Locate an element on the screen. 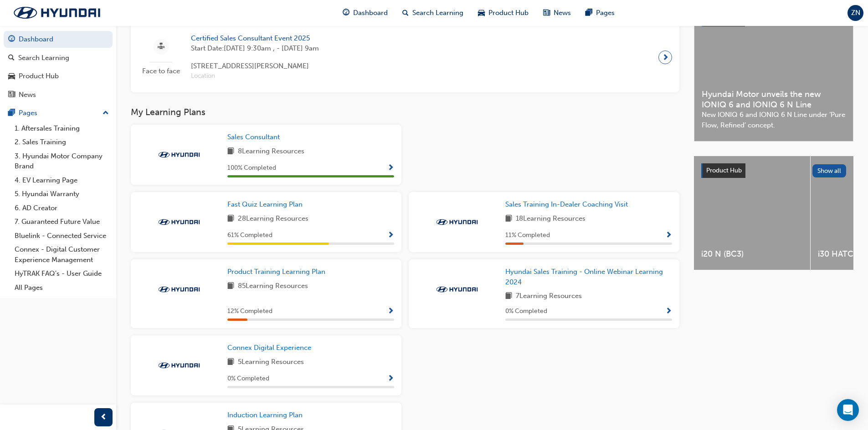  span: Dashboard is located at coordinates (371, 12).